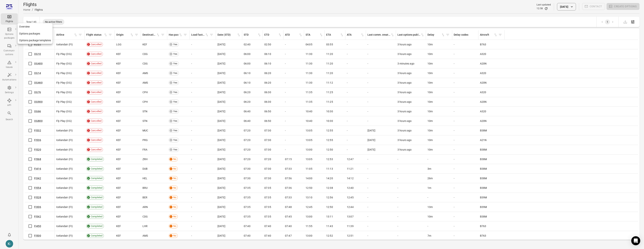  What do you see at coordinates (38, 63) in the screenshot?
I see `a: OG400` at bounding box center [38, 63].